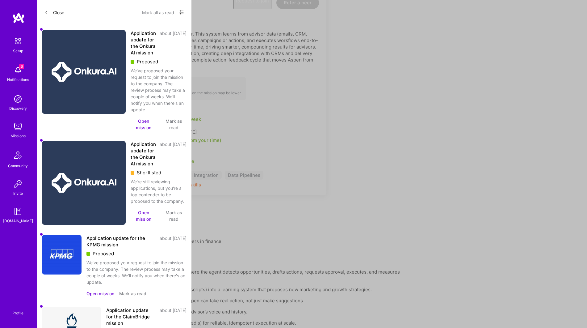  Describe the element at coordinates (18, 51) in the screenshot. I see `div: Setup` at that location.